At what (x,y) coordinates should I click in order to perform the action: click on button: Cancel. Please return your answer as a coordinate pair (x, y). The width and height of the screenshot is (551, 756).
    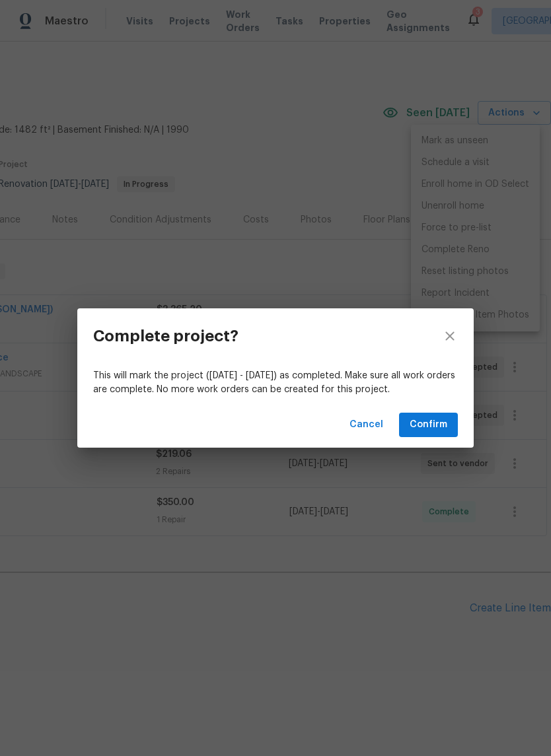
    Looking at the image, I should click on (366, 425).